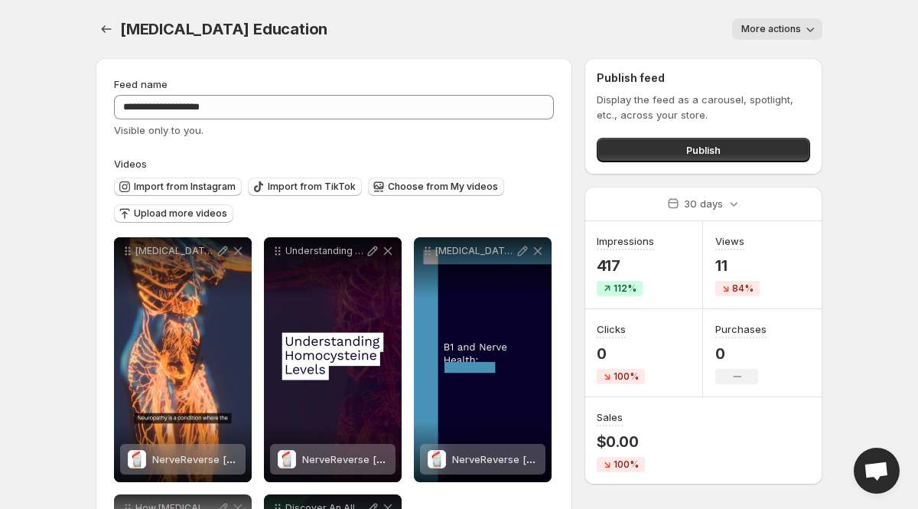 This screenshot has height=509, width=918. I want to click on p: Understanding Homocysteine and How It Silently Threatens Nerve Health, so click(325, 251).